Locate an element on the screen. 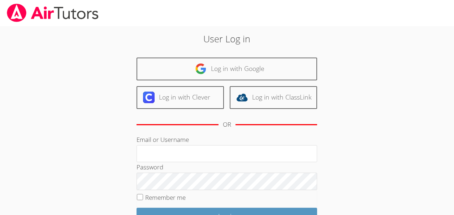  div: OR is located at coordinates (227, 124).